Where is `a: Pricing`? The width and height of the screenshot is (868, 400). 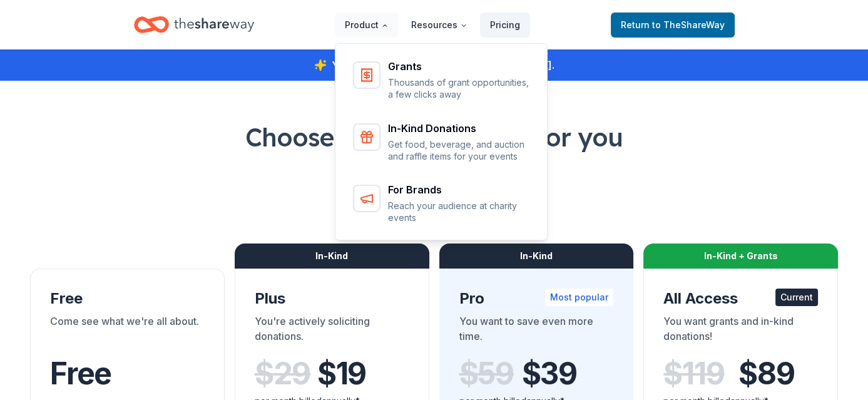 a: Pricing is located at coordinates (505, 25).